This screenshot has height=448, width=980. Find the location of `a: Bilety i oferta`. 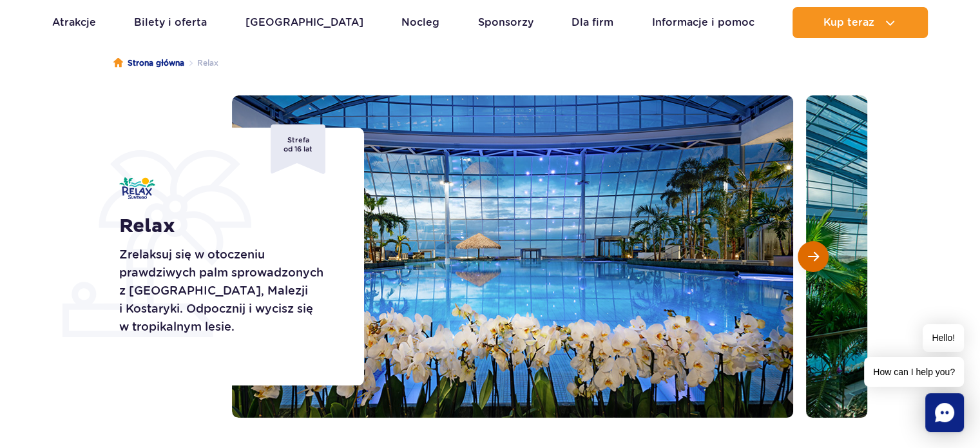

a: Bilety i oferta is located at coordinates (170, 22).